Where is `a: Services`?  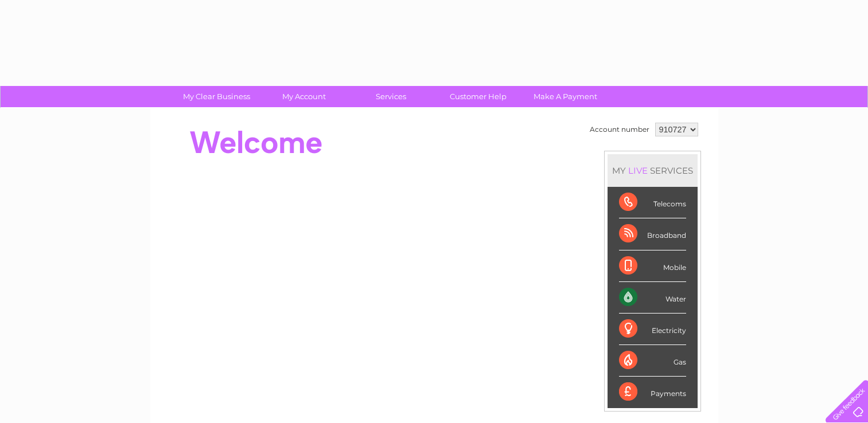
a: Services is located at coordinates (391, 96).